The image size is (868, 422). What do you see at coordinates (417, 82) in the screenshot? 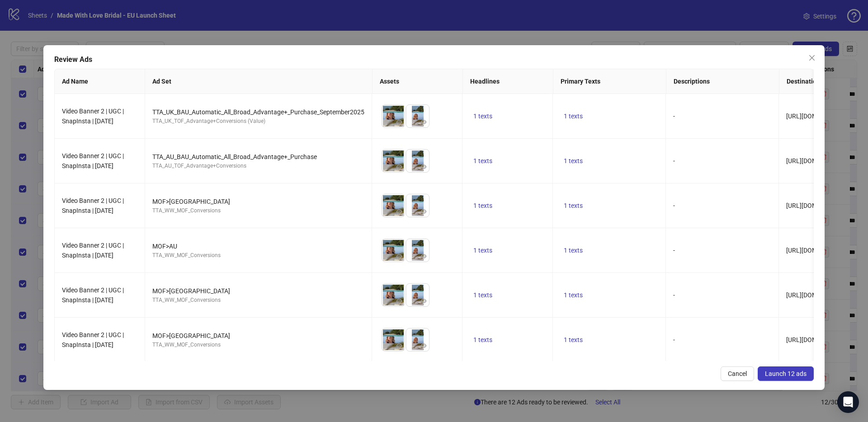
I see `th: Assets` at bounding box center [417, 82].